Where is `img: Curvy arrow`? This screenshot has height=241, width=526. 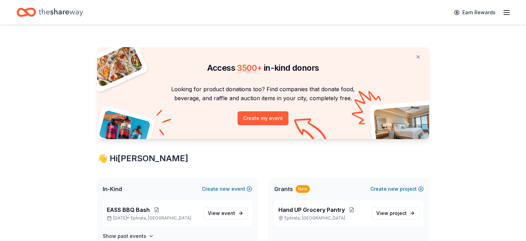
img: Curvy arrow is located at coordinates (312, 131).